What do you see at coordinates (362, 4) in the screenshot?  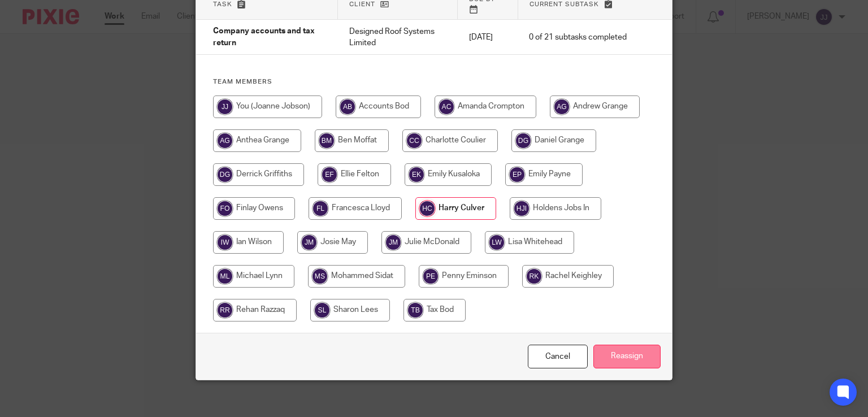 I see `span: Client` at bounding box center [362, 4].